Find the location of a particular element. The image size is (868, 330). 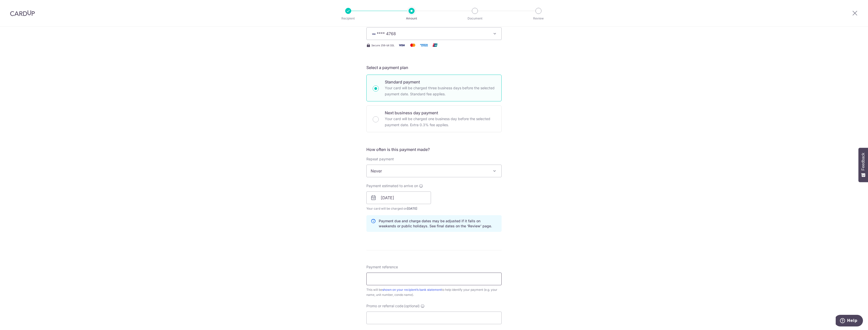

p: Standard payment is located at coordinates (440, 81).